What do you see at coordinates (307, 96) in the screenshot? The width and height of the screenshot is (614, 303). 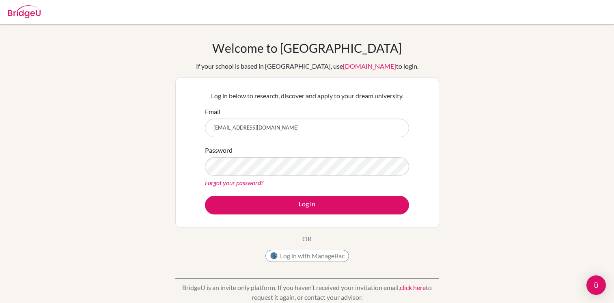 I see `p: Log in below to research, discover and apply to your dream university.` at bounding box center [307, 96].